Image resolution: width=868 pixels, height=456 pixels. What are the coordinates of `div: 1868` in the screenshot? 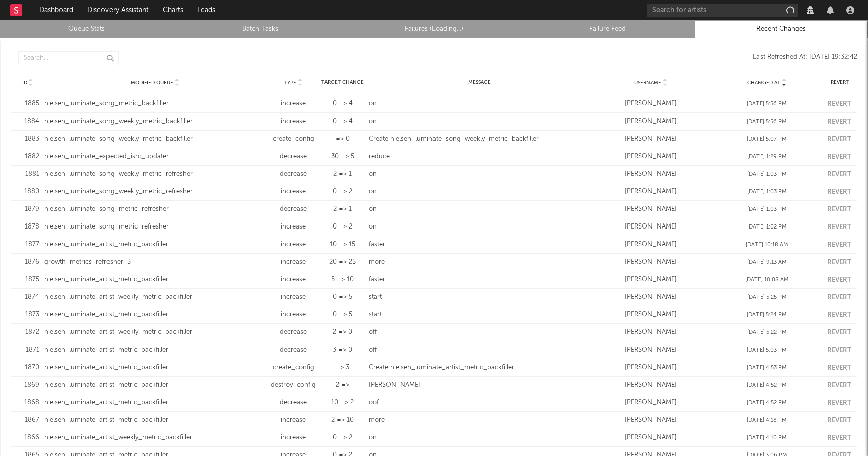 It's located at (27, 403).